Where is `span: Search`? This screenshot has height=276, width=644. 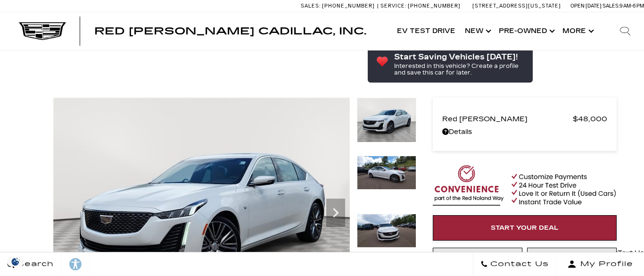 span: Search is located at coordinates (34, 265).